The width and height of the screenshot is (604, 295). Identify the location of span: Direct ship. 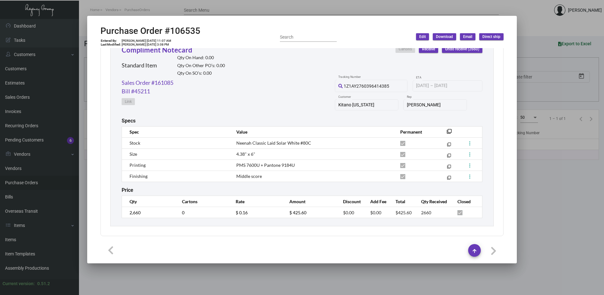
(492, 37).